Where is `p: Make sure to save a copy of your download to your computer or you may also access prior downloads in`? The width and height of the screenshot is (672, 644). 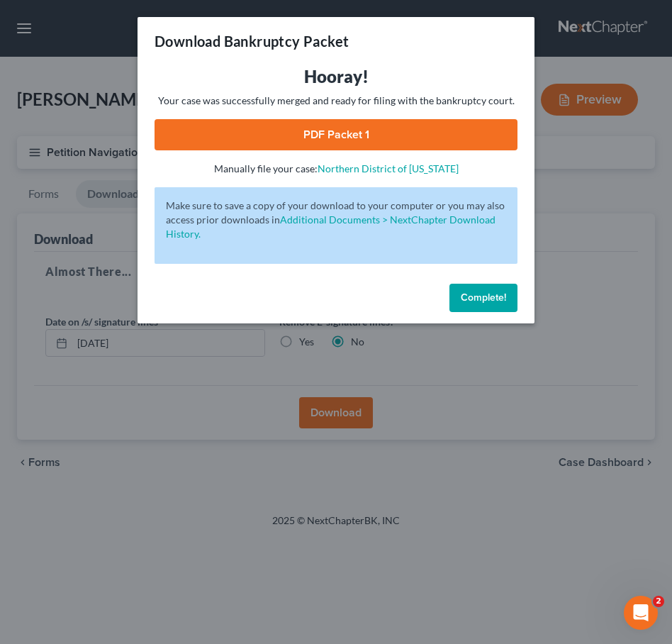
p: Make sure to save a copy of your download to your computer or you may also access prior downloads in is located at coordinates (336, 220).